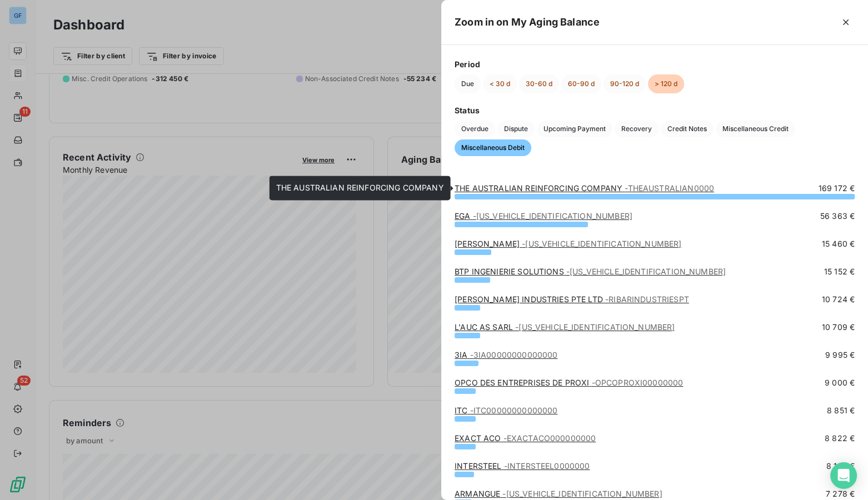 Image resolution: width=868 pixels, height=500 pixels. I want to click on button: Recovery, so click(636, 129).